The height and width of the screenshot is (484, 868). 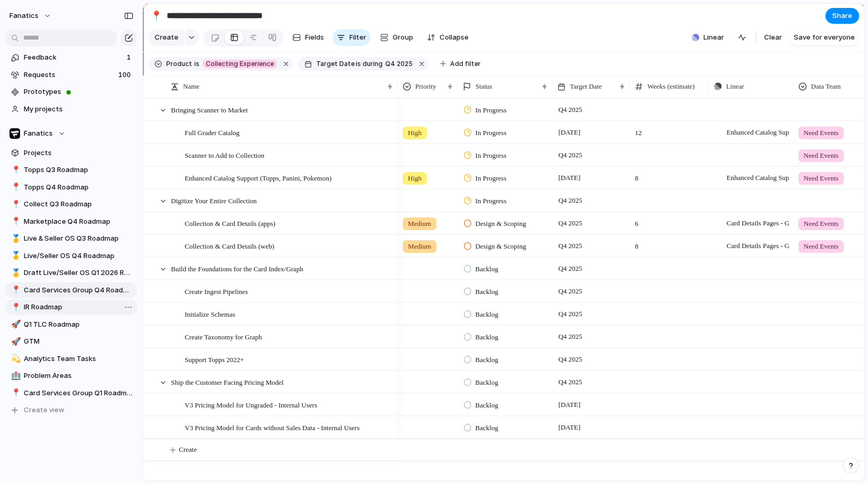 What do you see at coordinates (484, 86) in the screenshot?
I see `span: Status` at bounding box center [484, 86].